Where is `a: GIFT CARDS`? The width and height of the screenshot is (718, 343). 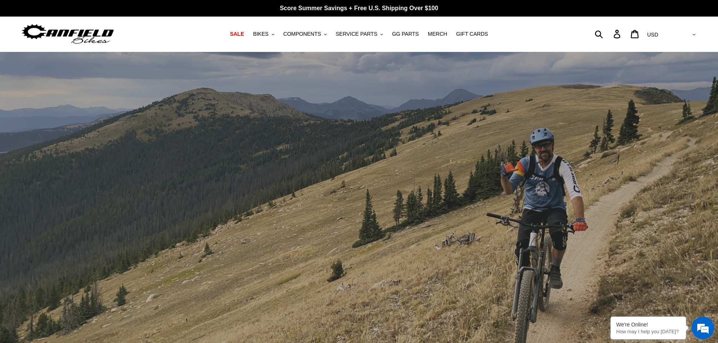
a: GIFT CARDS is located at coordinates (472, 34).